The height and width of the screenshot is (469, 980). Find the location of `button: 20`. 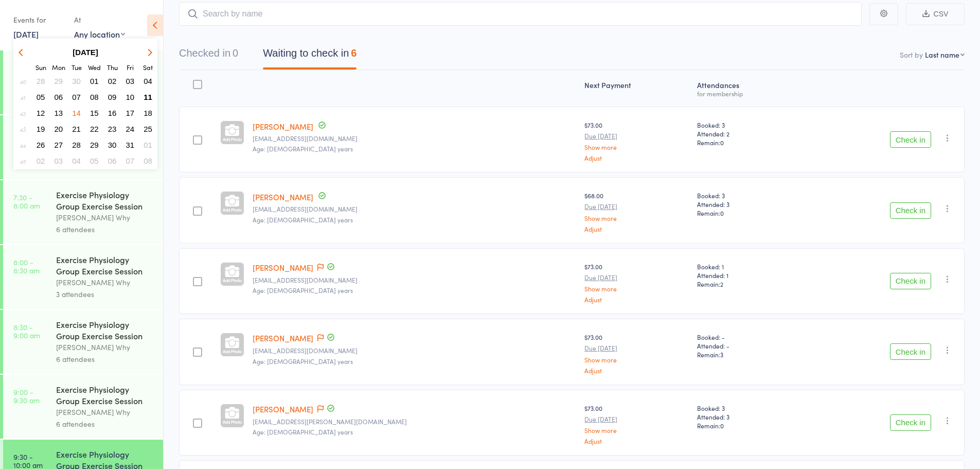

button: 20 is located at coordinates (59, 129).